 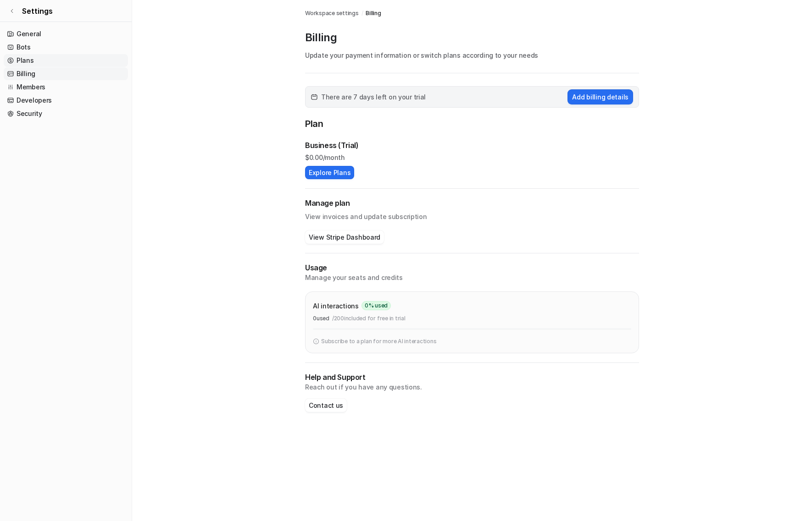 What do you see at coordinates (66, 61) in the screenshot?
I see `a: Plans` at bounding box center [66, 61].